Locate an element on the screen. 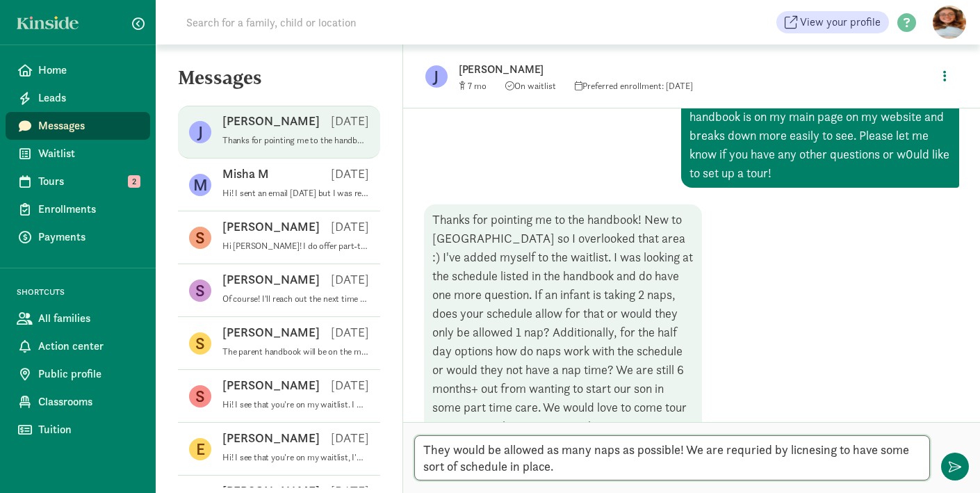 The image size is (980, 493). a: All families is located at coordinates (78, 318).